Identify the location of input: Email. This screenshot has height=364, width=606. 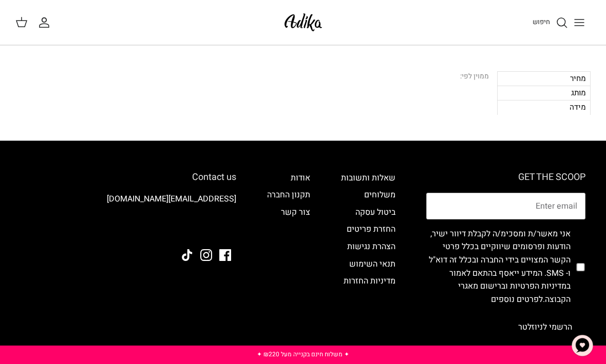
(506, 206).